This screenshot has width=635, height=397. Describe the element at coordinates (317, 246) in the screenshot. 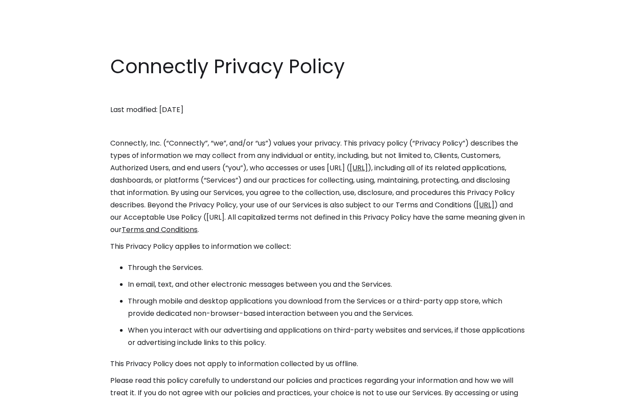

I see `p: This Privacy Policy applies to information we collect:` at that location.